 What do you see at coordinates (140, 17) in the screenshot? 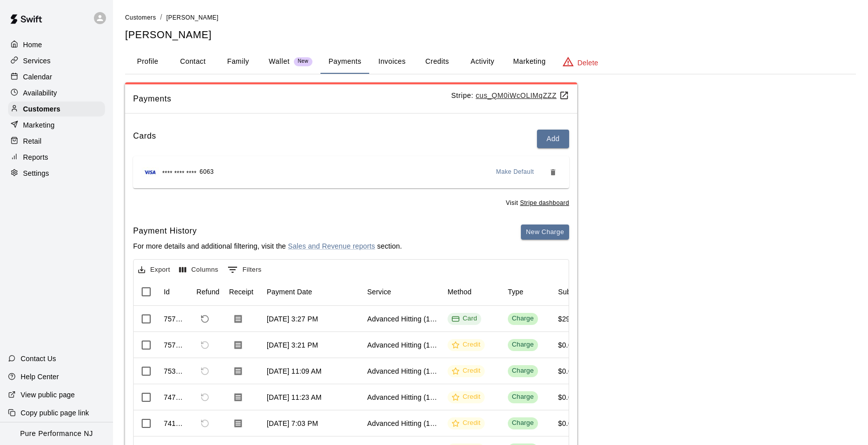
I see `span: Customers` at bounding box center [140, 17].